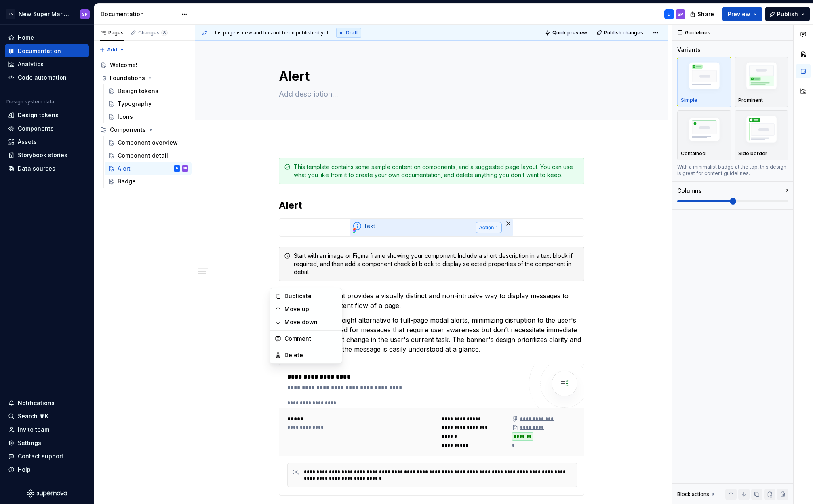  I want to click on button: Publish, so click(788, 14).